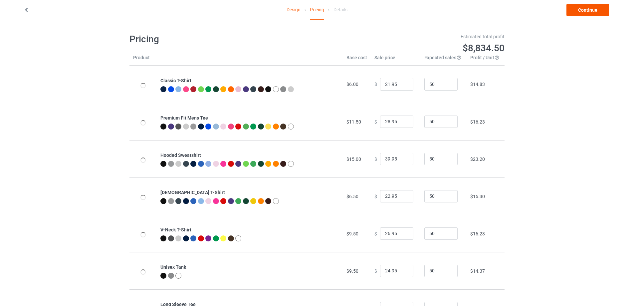  I want to click on a: Continue, so click(588, 10).